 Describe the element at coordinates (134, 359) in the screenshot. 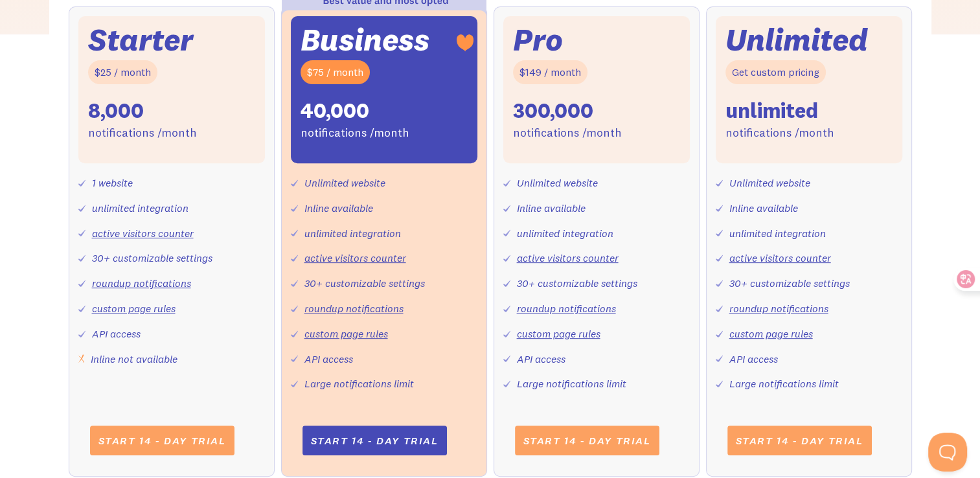

I see `div: Inline not available` at that location.